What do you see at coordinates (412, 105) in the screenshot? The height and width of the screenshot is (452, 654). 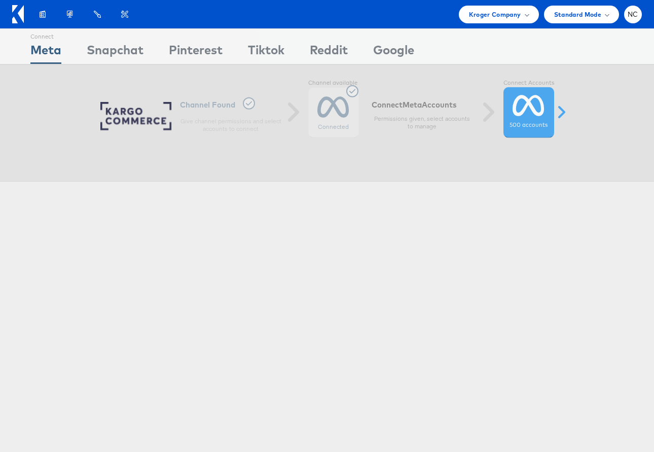 I see `span: meta` at bounding box center [412, 105].